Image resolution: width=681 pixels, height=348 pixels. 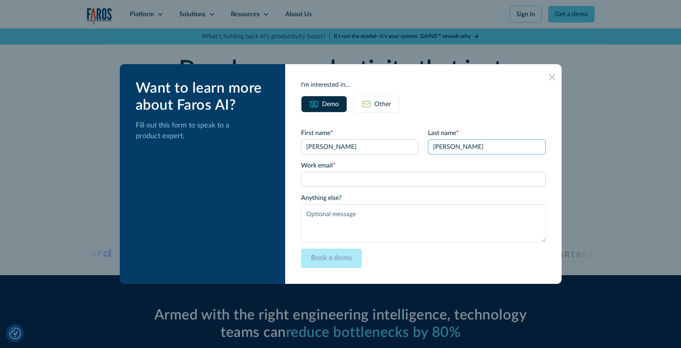 I want to click on div: Demo, so click(x=330, y=104).